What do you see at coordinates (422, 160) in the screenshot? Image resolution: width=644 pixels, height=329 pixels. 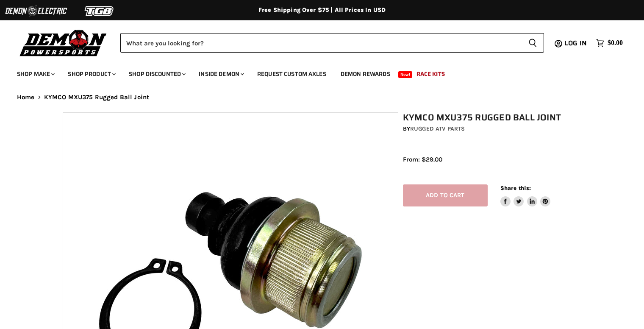 I see `span: From: $29.00` at bounding box center [422, 160].